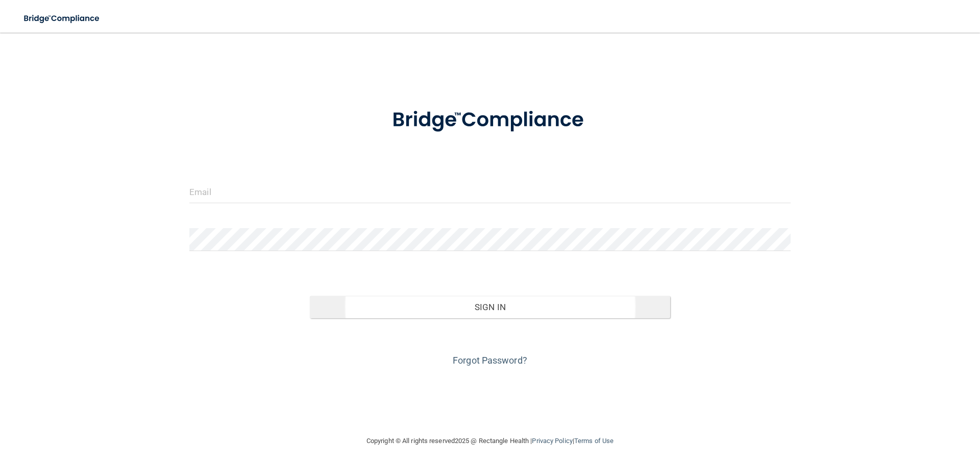 Image resolution: width=980 pixels, height=468 pixels. I want to click on a: Privacy Policy, so click(552, 441).